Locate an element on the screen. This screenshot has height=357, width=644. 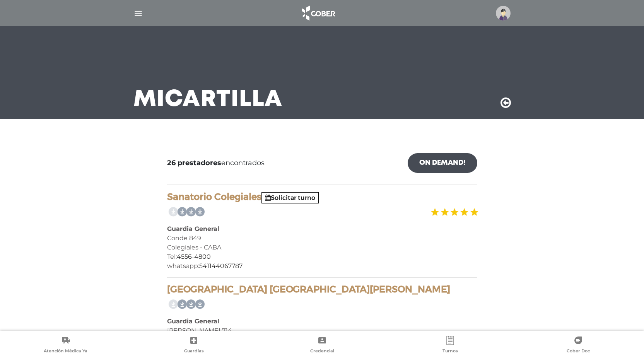
img: profile-placeholder.svg is located at coordinates (504, 13).